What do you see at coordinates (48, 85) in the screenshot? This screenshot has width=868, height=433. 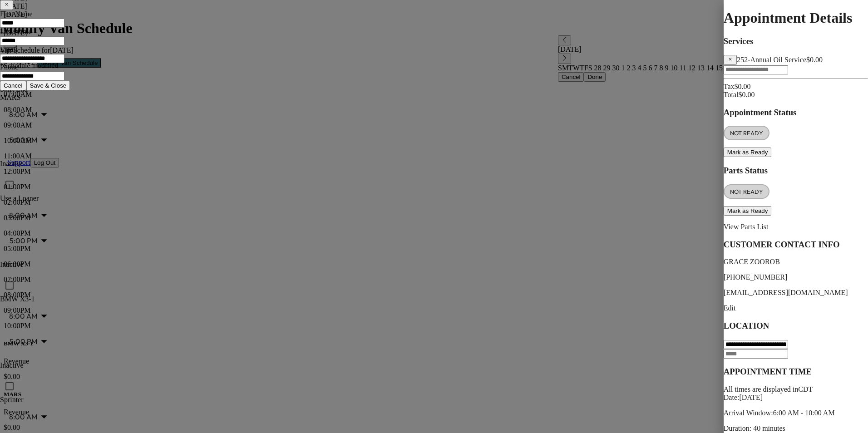 I see `button: Save & Close` at bounding box center [48, 85].